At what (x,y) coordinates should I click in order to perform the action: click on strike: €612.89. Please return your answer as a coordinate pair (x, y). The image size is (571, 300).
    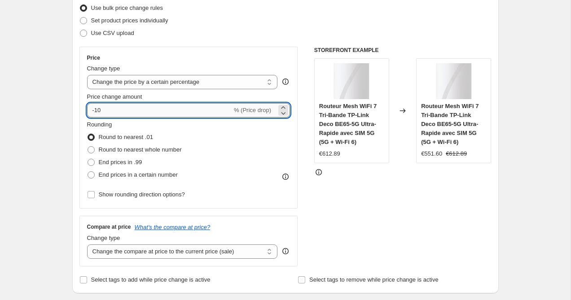
    Looking at the image, I should click on (456, 154).